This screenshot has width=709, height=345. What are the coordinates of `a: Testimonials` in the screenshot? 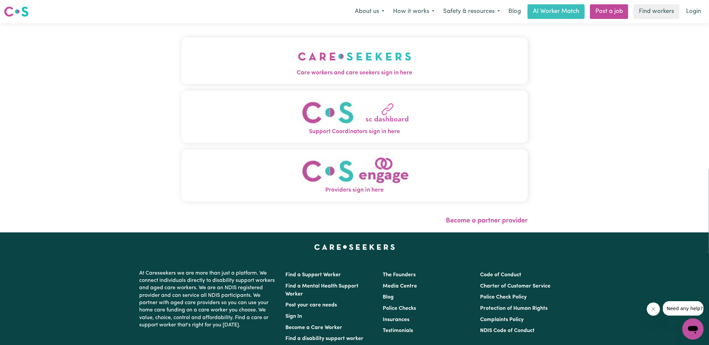 It's located at (398, 331).